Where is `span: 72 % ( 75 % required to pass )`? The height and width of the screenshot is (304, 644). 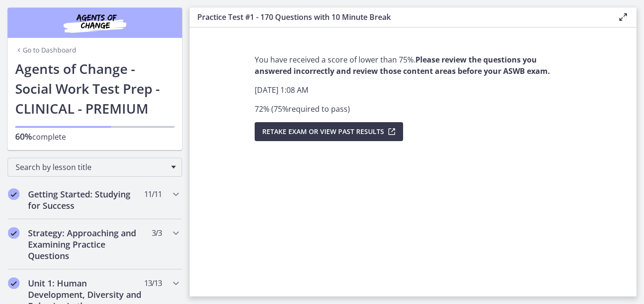 span: 72 % ( 75 % required to pass ) is located at coordinates (302, 109).